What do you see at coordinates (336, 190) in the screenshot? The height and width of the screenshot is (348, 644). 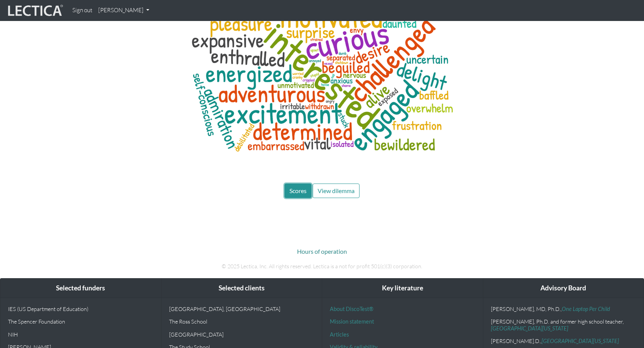 I see `span: View dilemma` at bounding box center [336, 190].